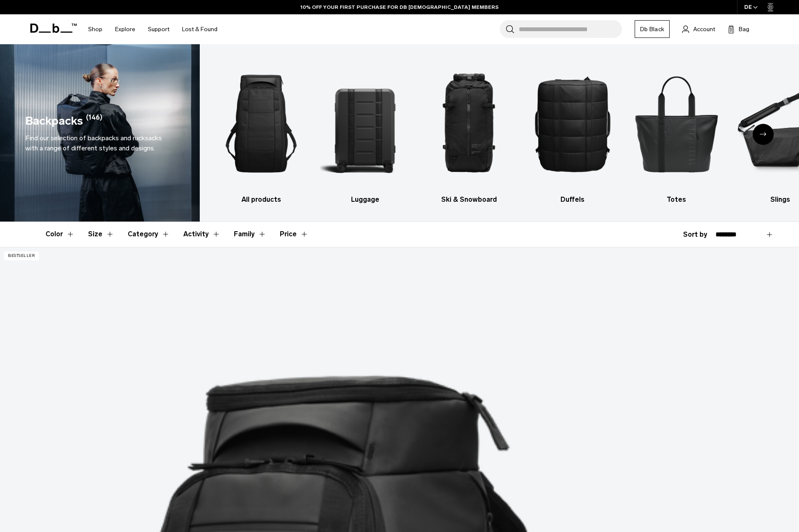 This screenshot has height=532, width=799. I want to click on a: Db All products, so click(261, 131).